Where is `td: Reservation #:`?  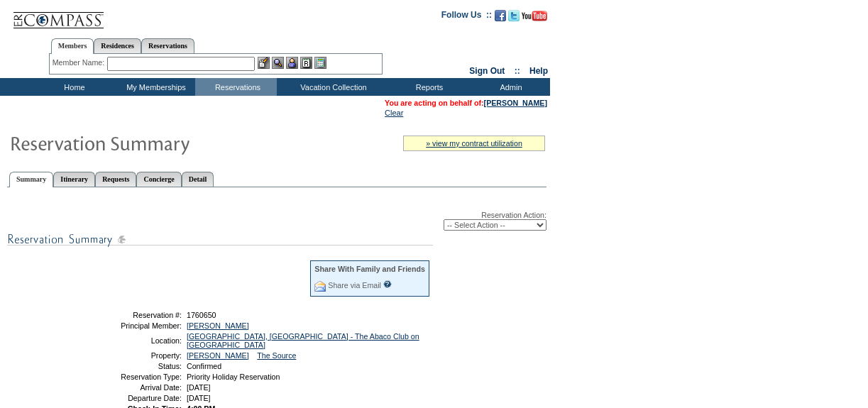
td: Reservation #: is located at coordinates (130, 315).